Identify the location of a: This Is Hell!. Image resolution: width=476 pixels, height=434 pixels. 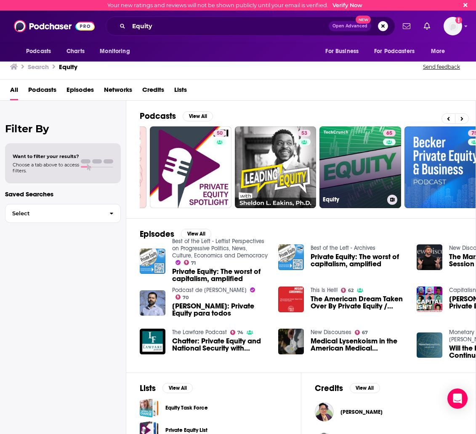
(324, 290).